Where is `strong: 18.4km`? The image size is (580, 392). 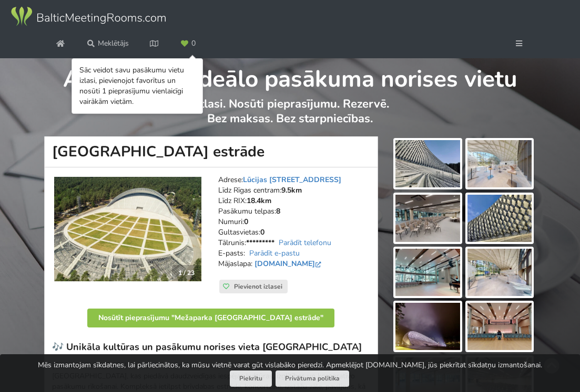 strong: 18.4km is located at coordinates (259, 200).